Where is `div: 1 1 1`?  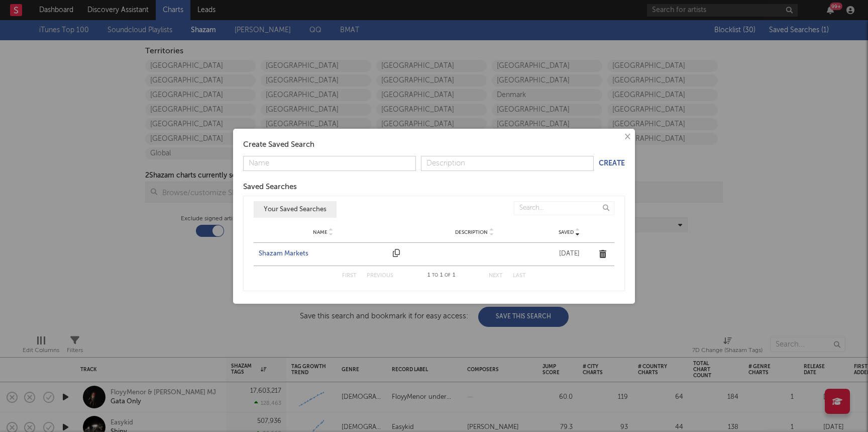
div: 1 1 1 is located at coordinates (441, 275).